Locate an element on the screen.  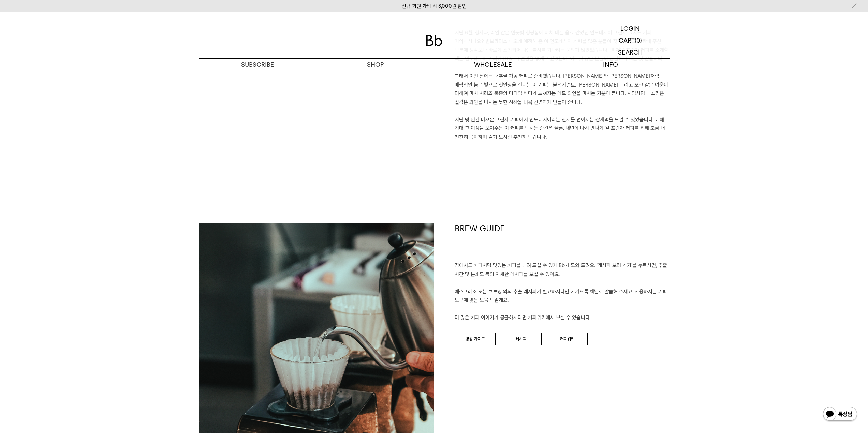
p: 집에서도 카페처럼 맛있는 커피를 내려 드실 ﻿수 있게 Bb가 도와 드려요. '레시피 보러 가기'를 누르시면, 추출 시간 및 분쇄도 등의 자세한 레시피를 보실 수 있어요. 에스... is located at coordinates (562, 292).